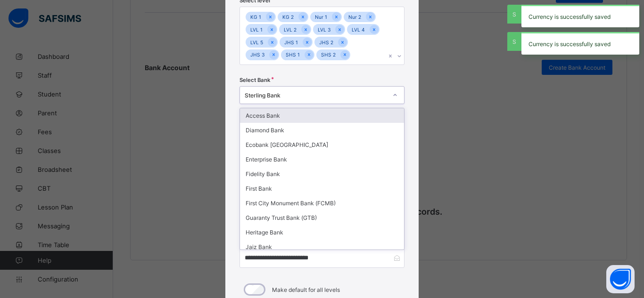 This screenshot has width=644, height=298. What do you see at coordinates (306, 290) in the screenshot?
I see `label: Make default for all levels` at bounding box center [306, 290].